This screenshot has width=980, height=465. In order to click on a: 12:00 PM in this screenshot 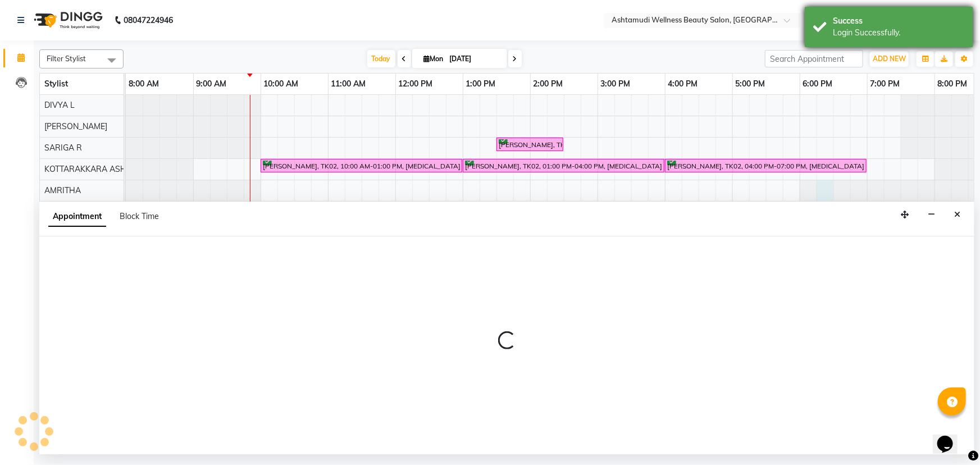, I will do `click(415, 84)`.